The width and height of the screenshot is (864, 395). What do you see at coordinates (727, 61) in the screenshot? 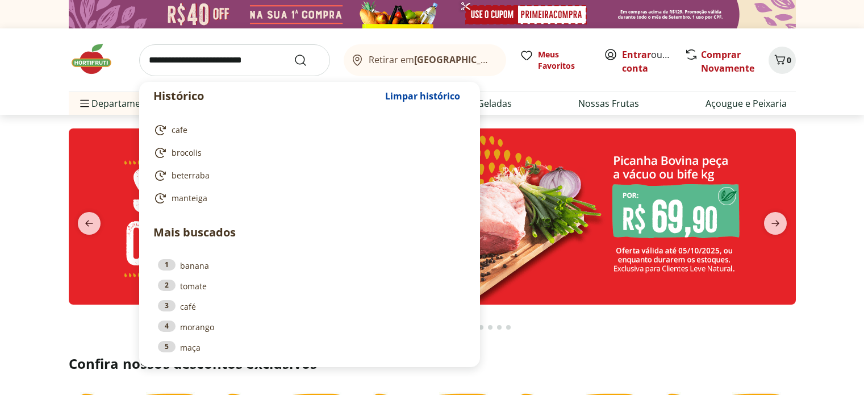
I see `a: Comprar Novamente` at bounding box center [727, 61].